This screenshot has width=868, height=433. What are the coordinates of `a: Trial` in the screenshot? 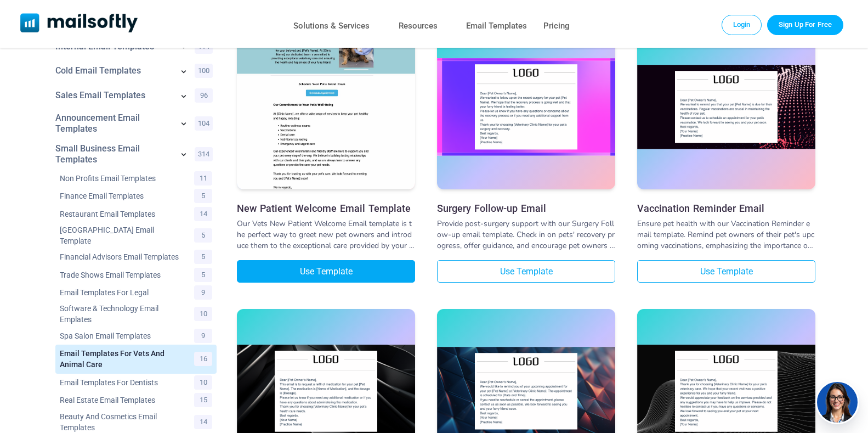 It's located at (805, 24).